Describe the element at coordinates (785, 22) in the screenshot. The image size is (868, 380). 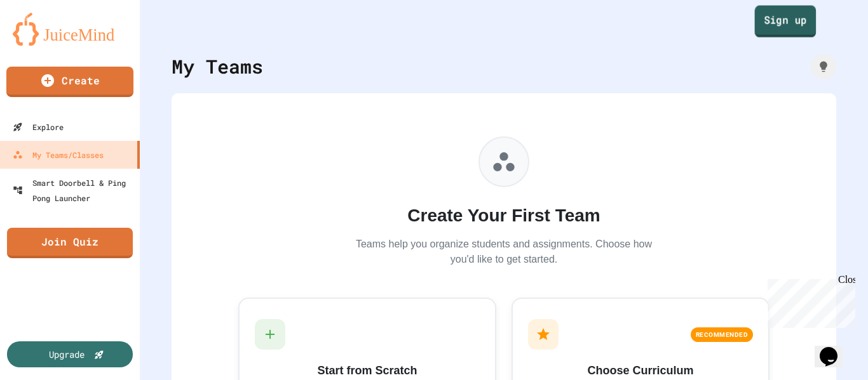
I see `a: Sign up` at that location.